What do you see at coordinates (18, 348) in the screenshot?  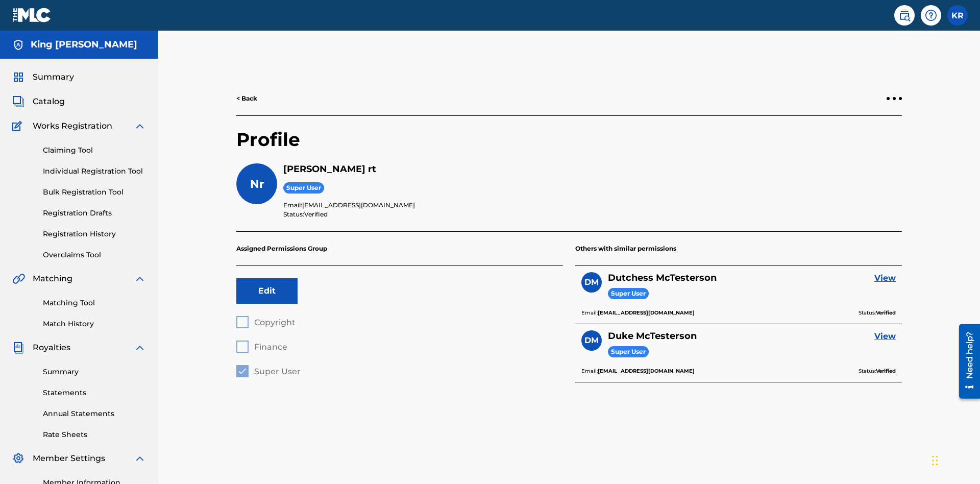 I see `img: Royalties` at bounding box center [18, 348].